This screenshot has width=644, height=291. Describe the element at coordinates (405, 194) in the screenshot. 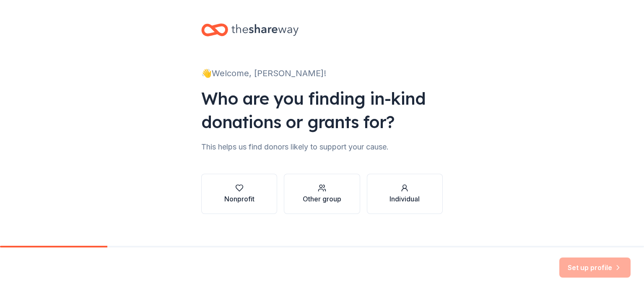

I see `button: Individual` at that location.